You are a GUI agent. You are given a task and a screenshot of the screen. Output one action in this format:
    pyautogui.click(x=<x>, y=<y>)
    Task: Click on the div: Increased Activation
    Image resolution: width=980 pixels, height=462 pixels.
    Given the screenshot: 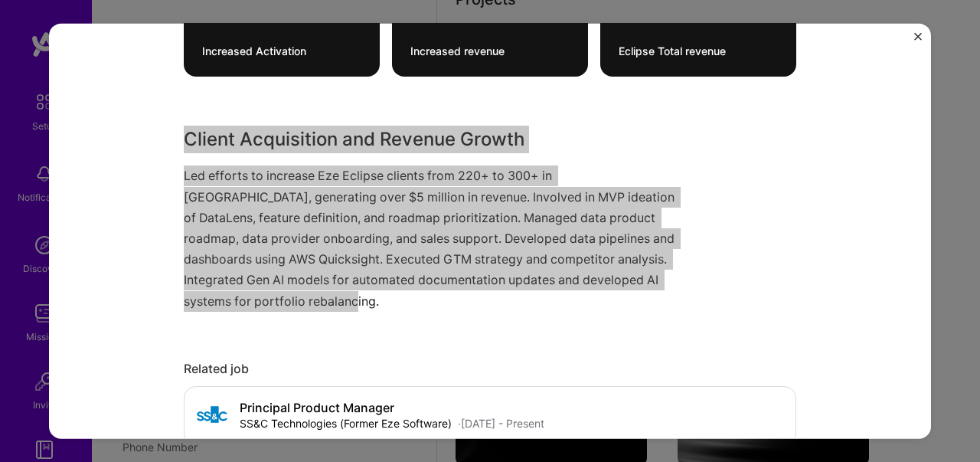 What is the action you would take?
    pyautogui.click(x=282, y=51)
    